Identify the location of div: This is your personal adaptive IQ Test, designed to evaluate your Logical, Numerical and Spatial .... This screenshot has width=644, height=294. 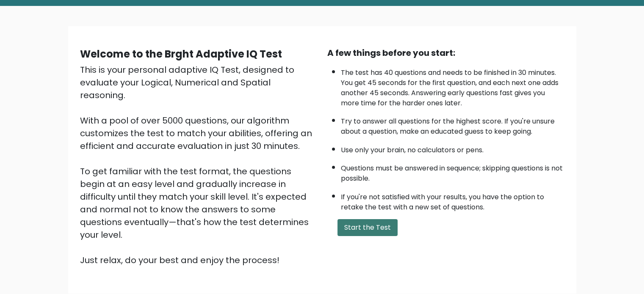
(199, 165).